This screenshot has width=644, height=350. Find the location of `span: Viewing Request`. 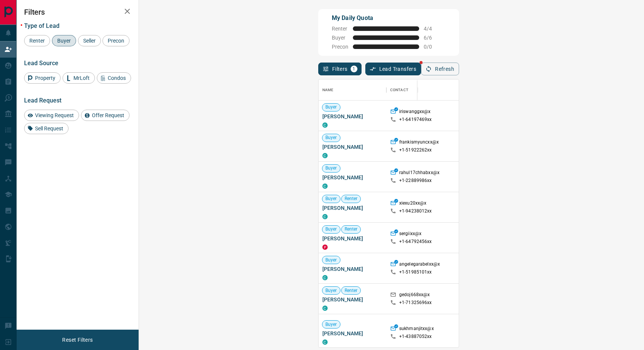

span: Viewing Request is located at coordinates (54, 115).